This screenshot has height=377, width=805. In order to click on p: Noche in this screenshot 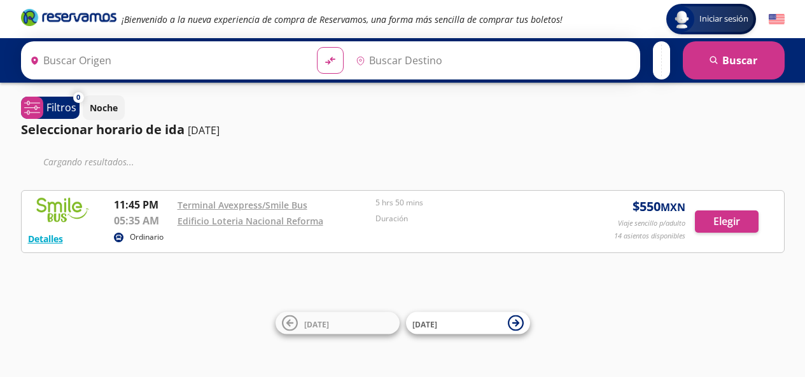, I will do `click(104, 108)`.